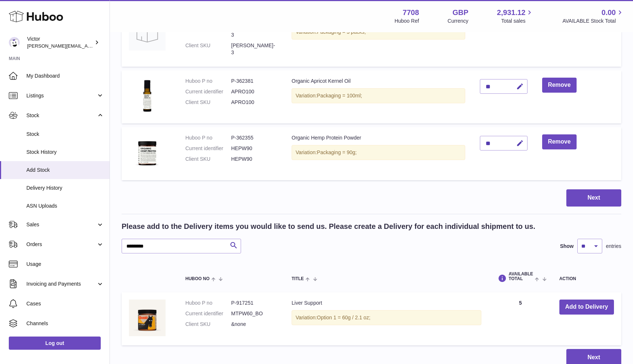 The width and height of the screenshot is (633, 364). Describe the element at coordinates (254, 81) in the screenshot. I see `dd: P-362381` at that location.